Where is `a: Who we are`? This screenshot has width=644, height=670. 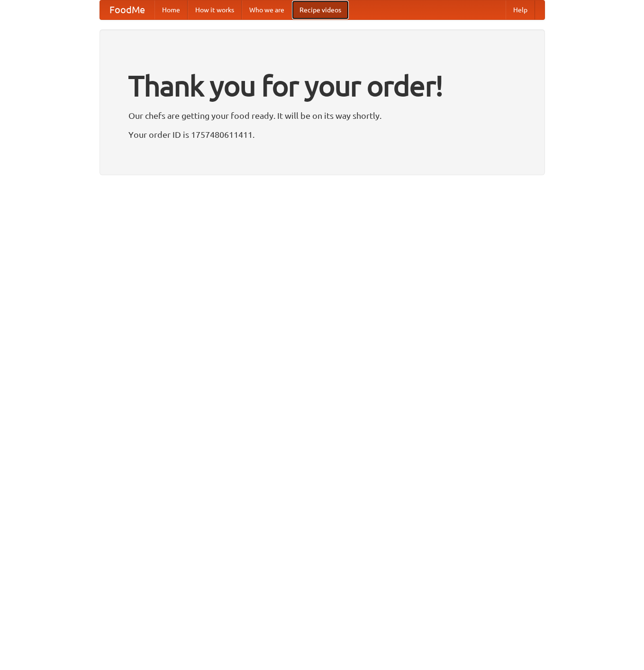 a: Who we are is located at coordinates (267, 10).